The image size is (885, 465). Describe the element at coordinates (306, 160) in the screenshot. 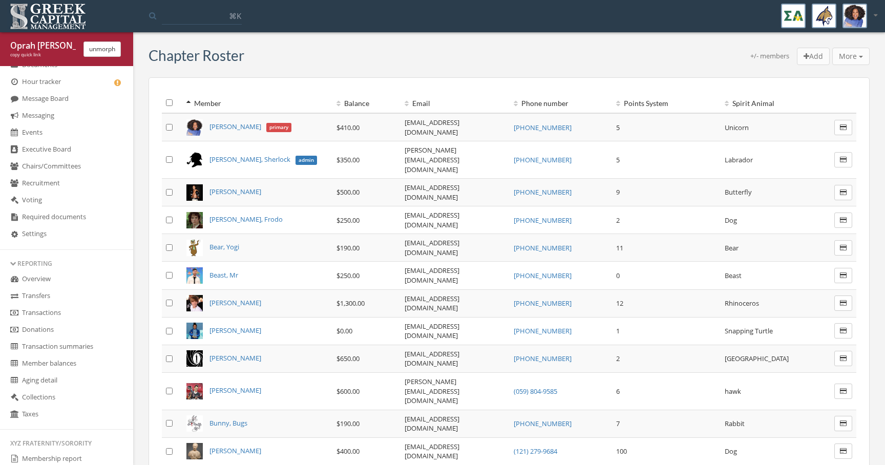

I see `span: admin` at that location.